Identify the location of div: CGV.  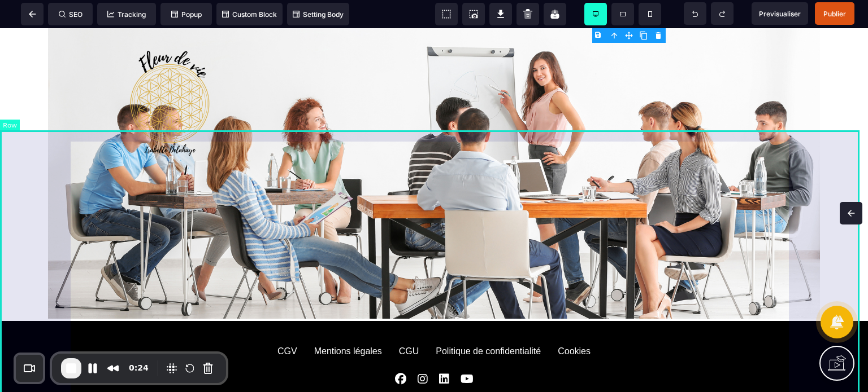
(287, 324).